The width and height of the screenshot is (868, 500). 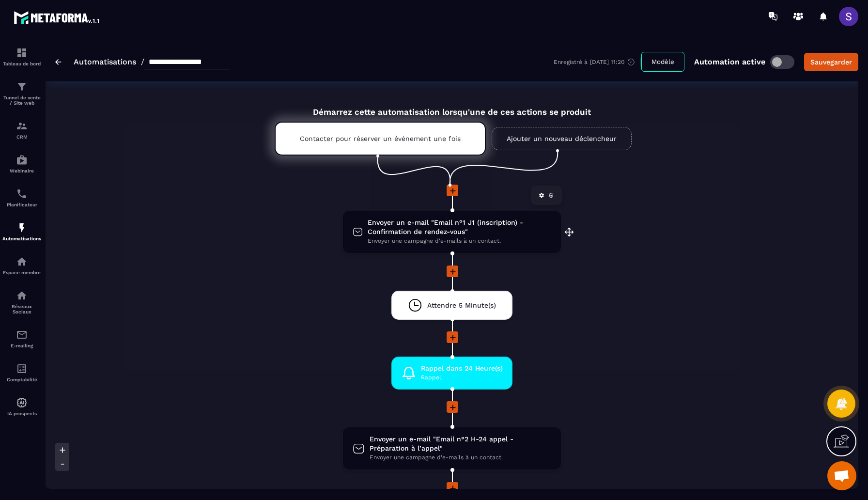 What do you see at coordinates (21, 64) in the screenshot?
I see `p: Tableau de bord` at bounding box center [21, 64].